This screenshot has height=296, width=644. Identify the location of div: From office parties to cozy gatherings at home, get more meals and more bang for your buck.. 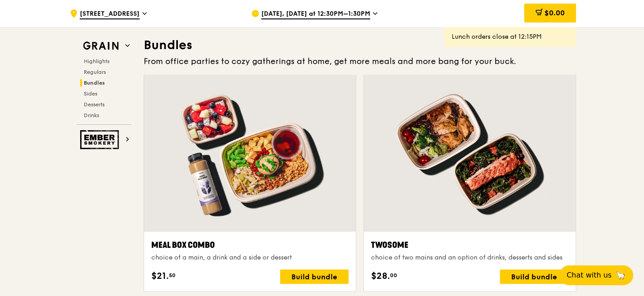
(360, 61).